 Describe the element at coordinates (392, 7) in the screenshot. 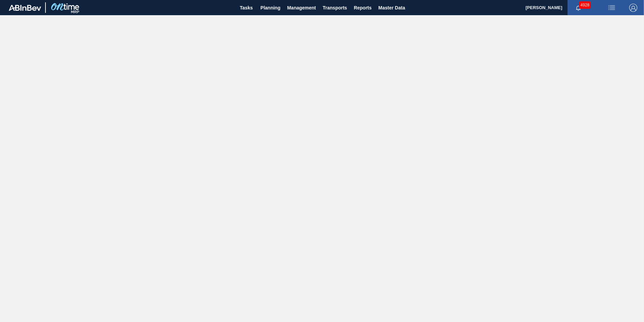

I see `span: Master Data` at that location.